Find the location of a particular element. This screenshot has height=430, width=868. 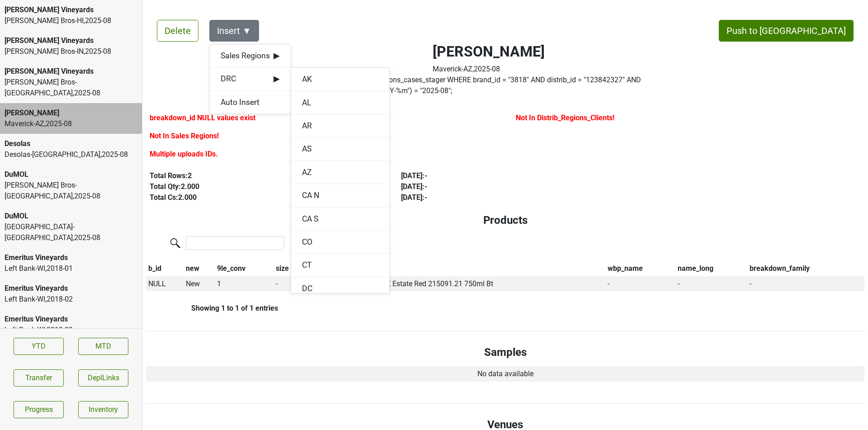

a: Progress is located at coordinates (38, 410).